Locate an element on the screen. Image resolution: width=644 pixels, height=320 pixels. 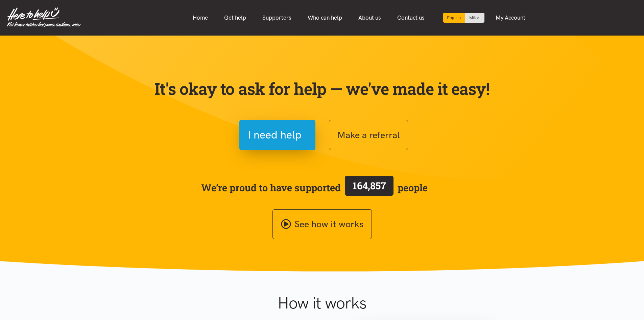
img: Home is located at coordinates (44, 18).